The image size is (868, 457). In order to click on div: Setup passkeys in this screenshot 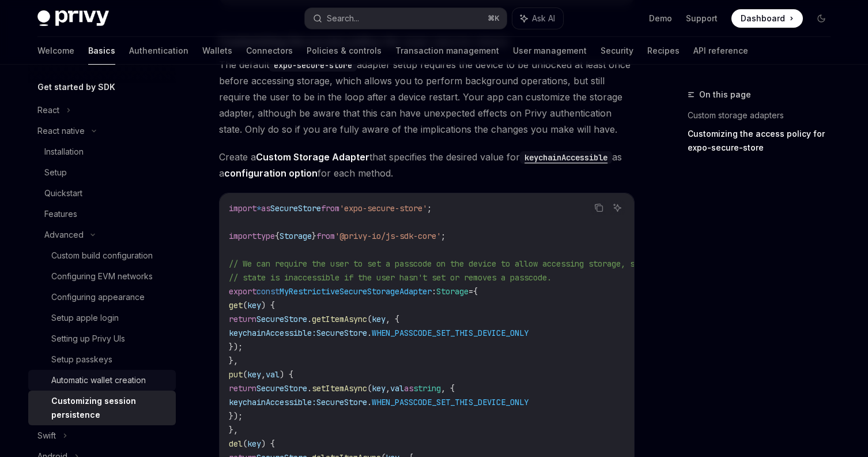, I will do `click(82, 359)`.